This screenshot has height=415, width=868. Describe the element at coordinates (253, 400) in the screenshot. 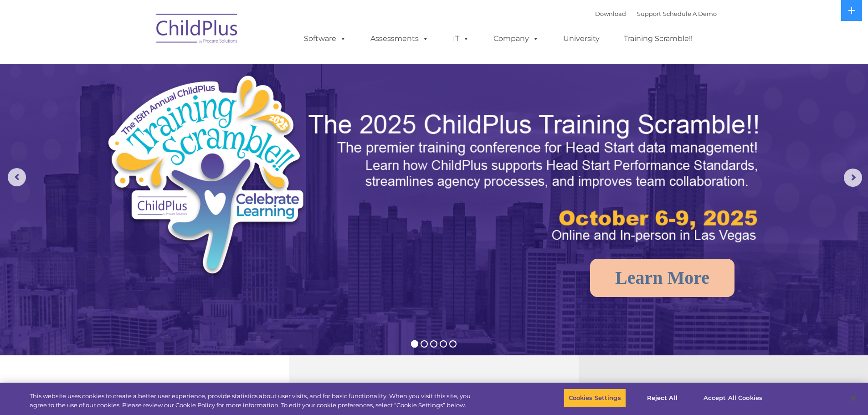

I see `div: This website uses cookies to create a better user experience, provide statistics about user visit...` at that location.